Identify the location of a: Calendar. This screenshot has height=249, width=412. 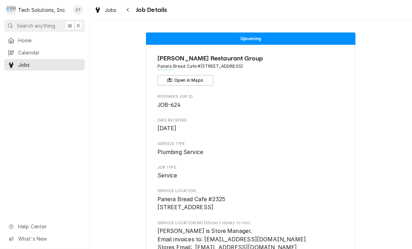
(44, 52).